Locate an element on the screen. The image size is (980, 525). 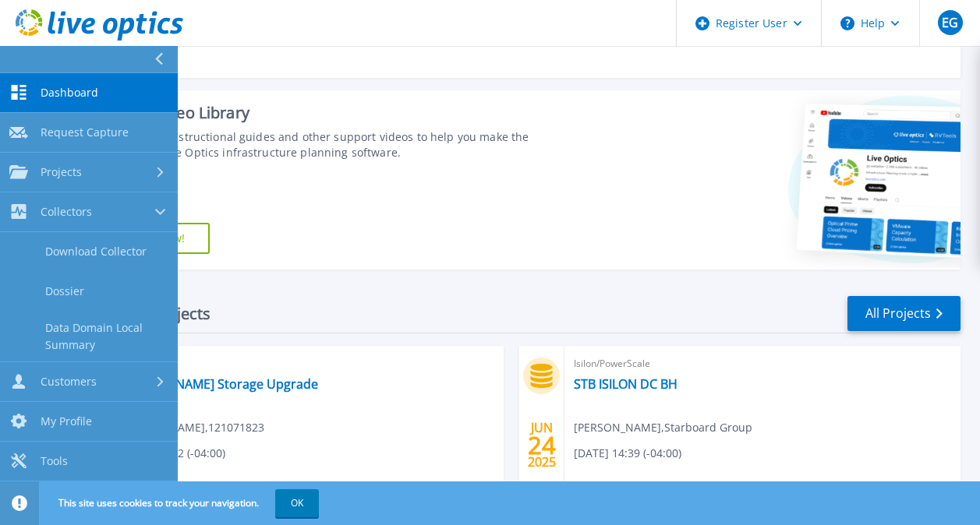
span: Projects is located at coordinates (61, 172).